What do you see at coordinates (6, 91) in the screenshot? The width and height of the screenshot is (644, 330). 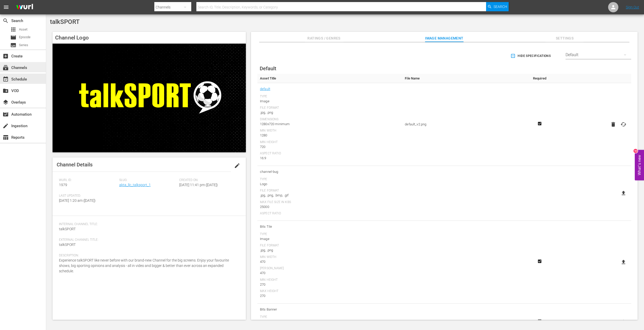 I see `span: VOD` at bounding box center [6, 91].